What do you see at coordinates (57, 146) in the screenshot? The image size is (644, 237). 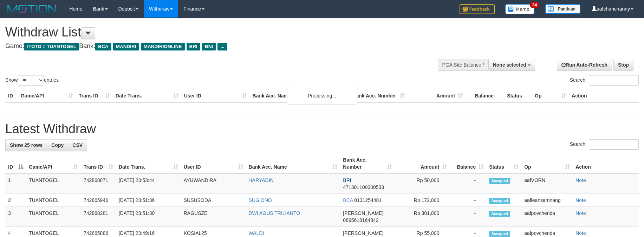 I see `span: Copy` at bounding box center [57, 146].